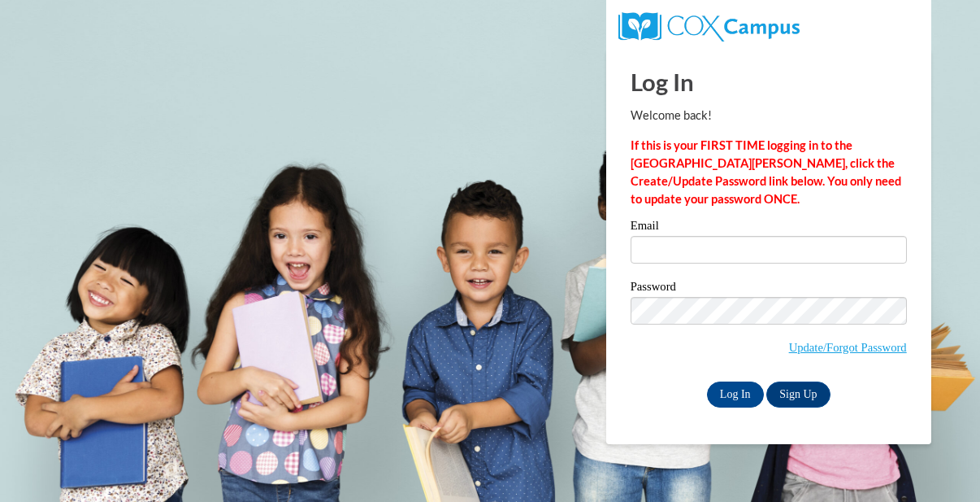  Describe the element at coordinates (769, 228) in the screenshot. I see `label: Email` at that location.